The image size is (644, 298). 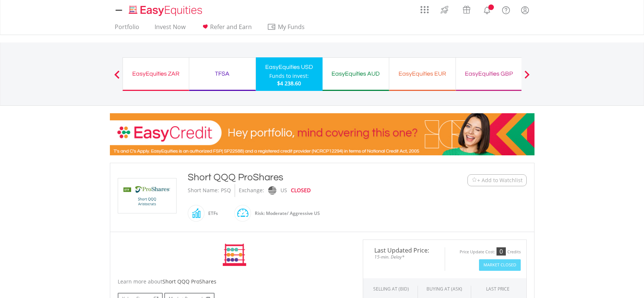 I want to click on div: EasyEquities AUD, so click(x=356, y=74).